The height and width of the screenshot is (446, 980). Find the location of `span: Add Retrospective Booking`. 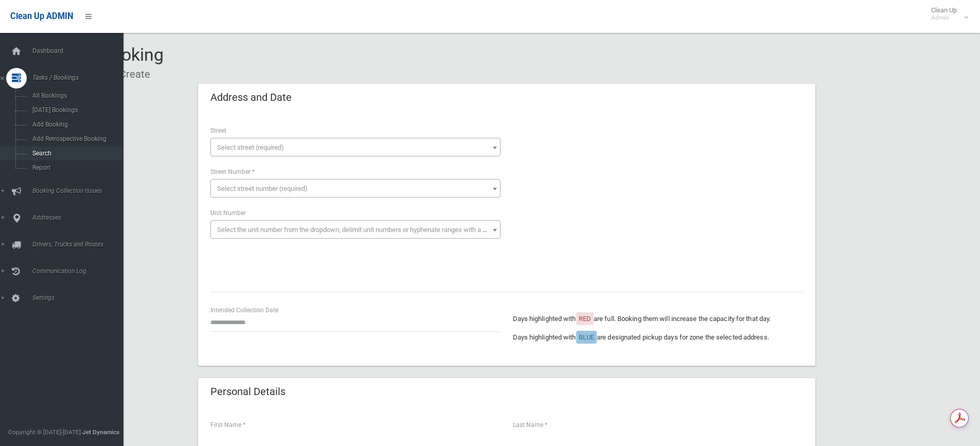

span: Add Retrospective Booking is located at coordinates (75, 139).